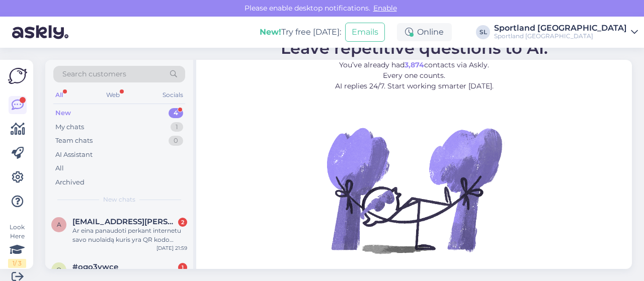 The image size is (644, 281). I want to click on div: 1 / 3, so click(17, 263).